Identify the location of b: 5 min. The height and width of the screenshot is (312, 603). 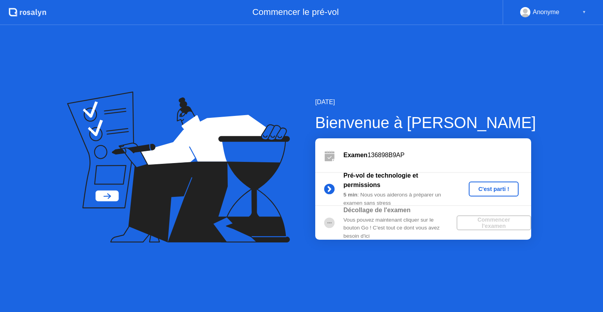
(351, 194).